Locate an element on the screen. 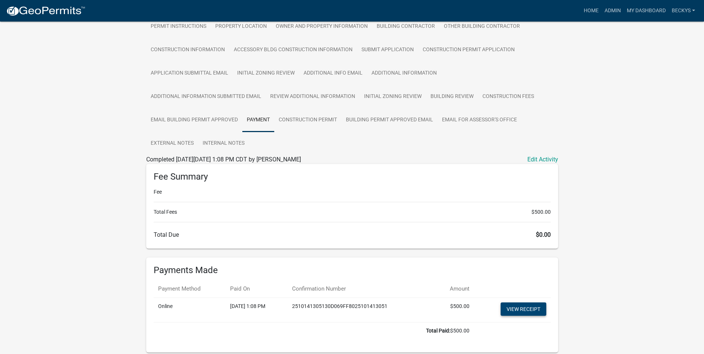 Image resolution: width=704 pixels, height=354 pixels. a: Internal Notes is located at coordinates (224, 144).